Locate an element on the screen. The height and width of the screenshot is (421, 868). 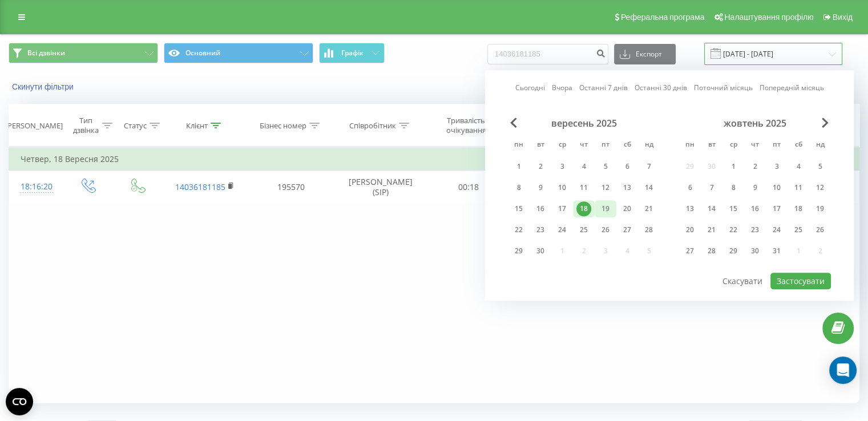
div: вт 30 вер 2025 р. is located at coordinates (541, 251).